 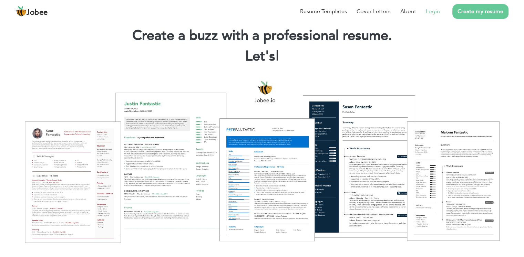 What do you see at coordinates (408, 11) in the screenshot?
I see `a: About` at bounding box center [408, 11].